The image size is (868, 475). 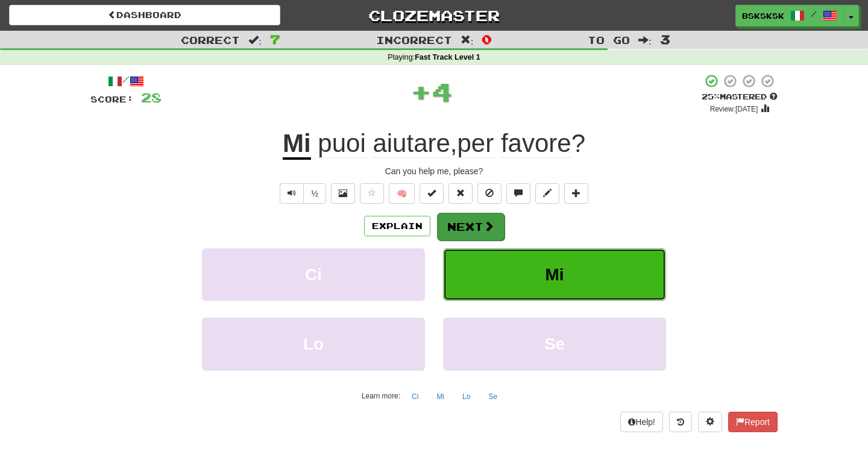 I want to click on span: favore, so click(x=536, y=144).